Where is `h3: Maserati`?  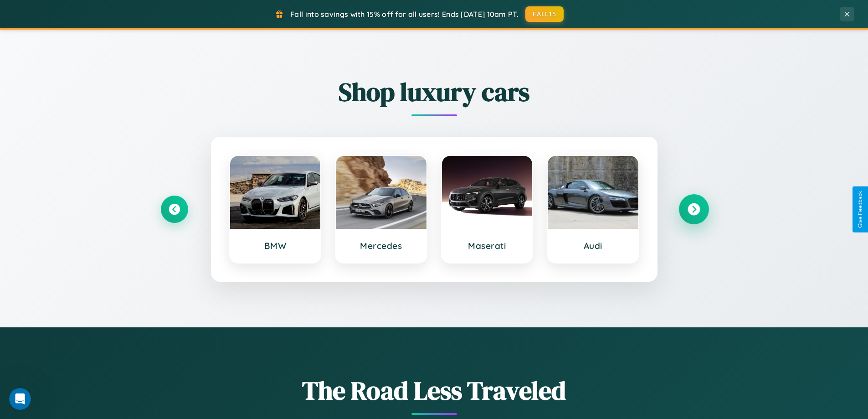
h3: Maserati is located at coordinates (487, 246).